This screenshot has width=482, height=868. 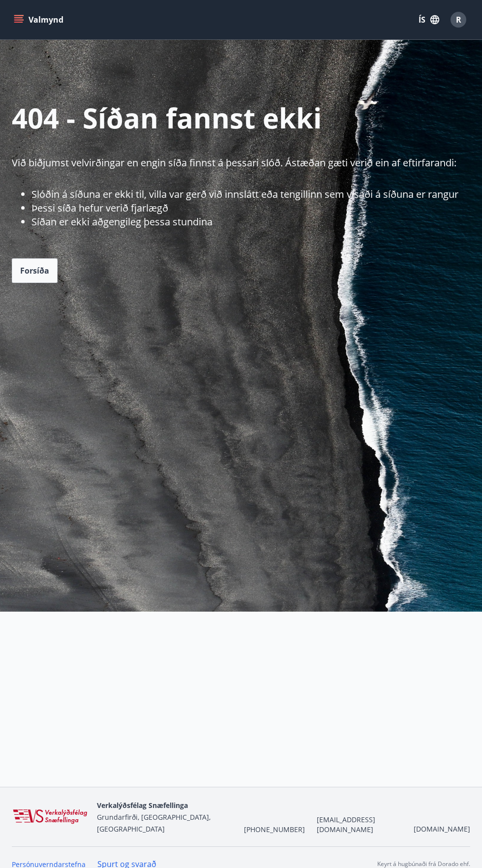 I want to click on li: Slóðin á síðuna er ekki til, villa var gerð við innslátt eða tengillinn sem vísaði á síðuna er ra..., so click(x=257, y=194).